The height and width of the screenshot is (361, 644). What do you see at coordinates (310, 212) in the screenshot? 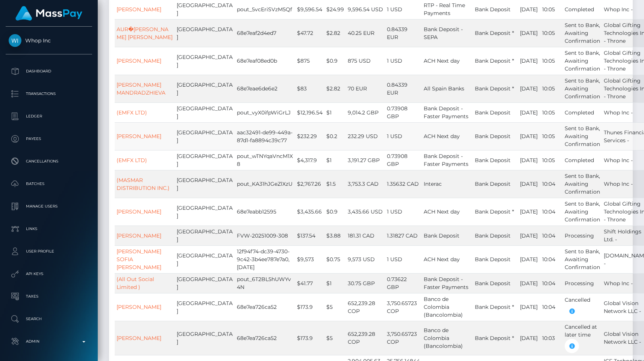
I see `td: $3,435.66` at bounding box center [310, 212].